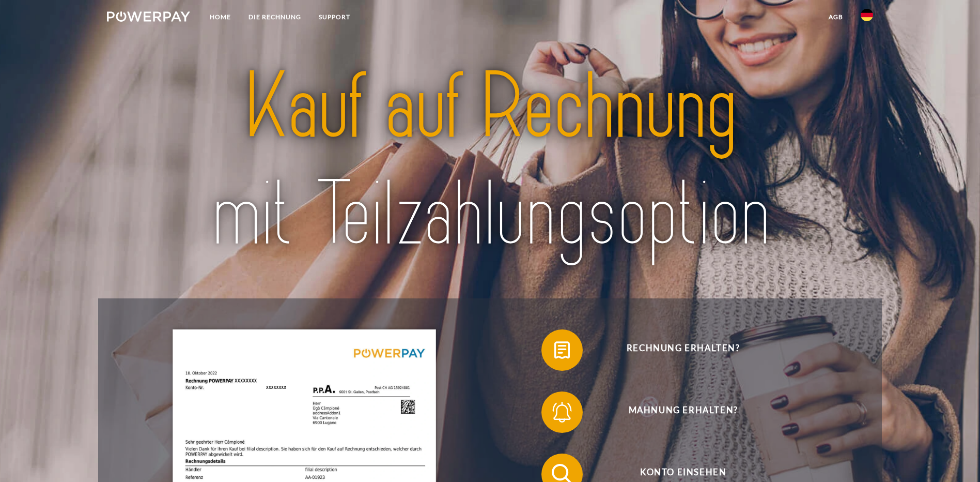 Image resolution: width=980 pixels, height=482 pixels. Describe the element at coordinates (220, 17) in the screenshot. I see `a: Home` at that location.